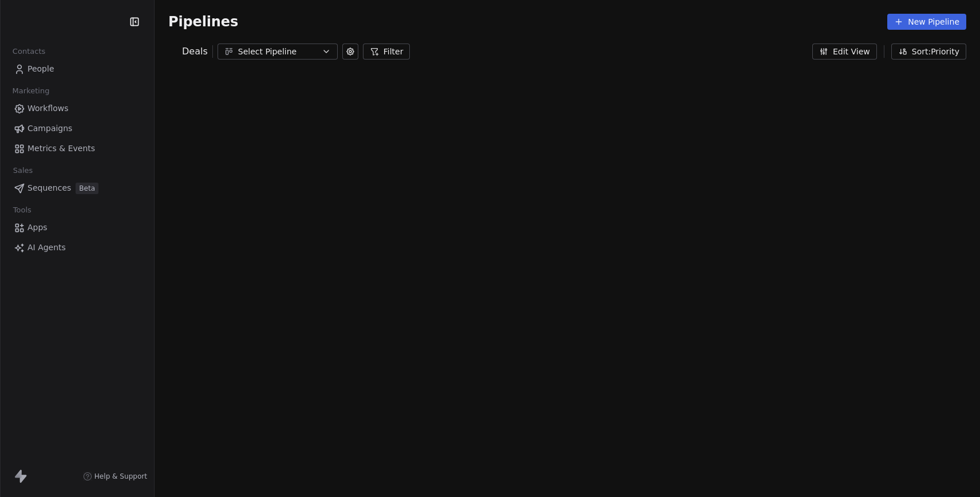  I want to click on span: Beta, so click(87, 188).